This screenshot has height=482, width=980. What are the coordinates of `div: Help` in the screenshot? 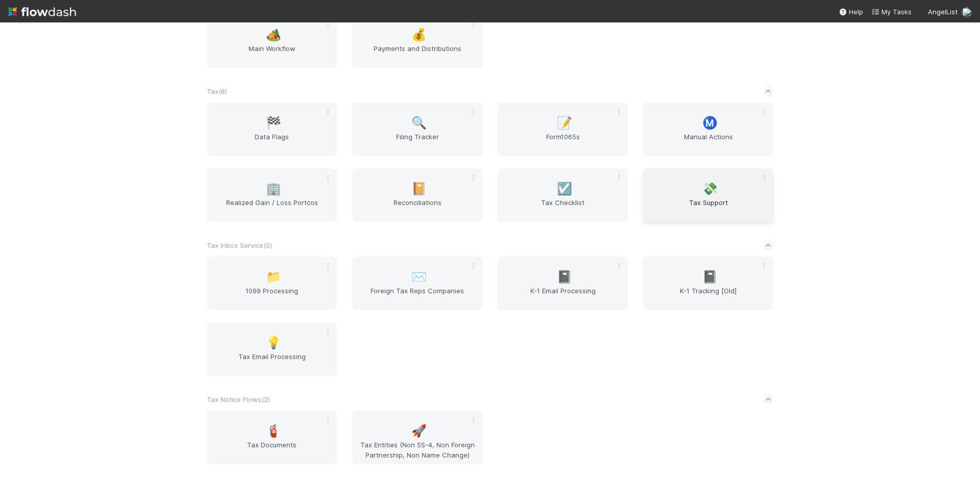 It's located at (851, 12).